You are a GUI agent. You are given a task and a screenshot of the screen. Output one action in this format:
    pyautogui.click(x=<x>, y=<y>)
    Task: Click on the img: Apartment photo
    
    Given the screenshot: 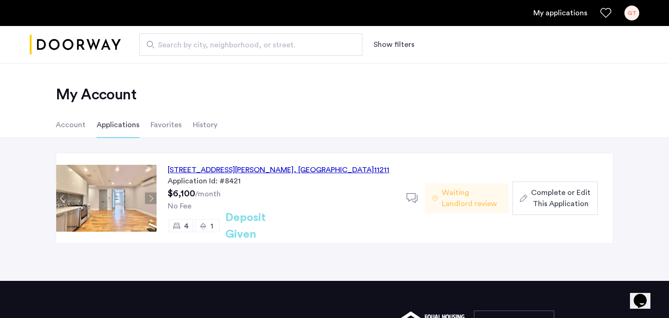 What is the action you would take?
    pyautogui.click(x=106, y=198)
    